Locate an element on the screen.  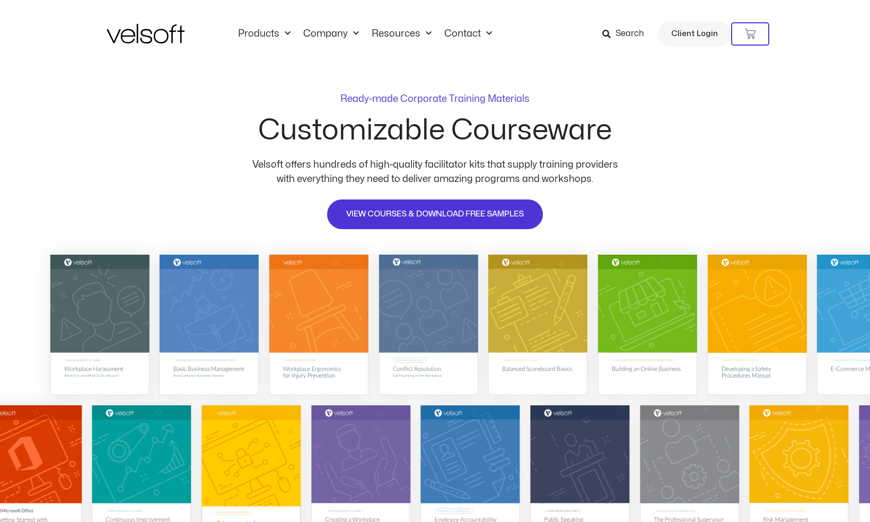
span: Search is located at coordinates (630, 34).